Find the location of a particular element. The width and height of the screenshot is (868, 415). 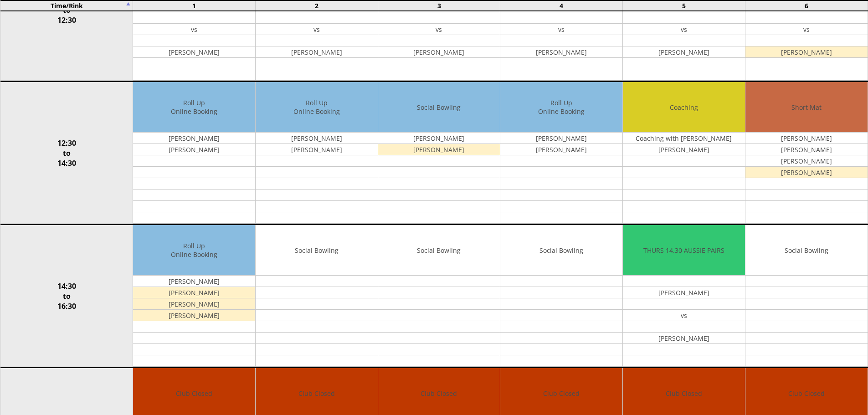

td: 1 is located at coordinates (194, 5).